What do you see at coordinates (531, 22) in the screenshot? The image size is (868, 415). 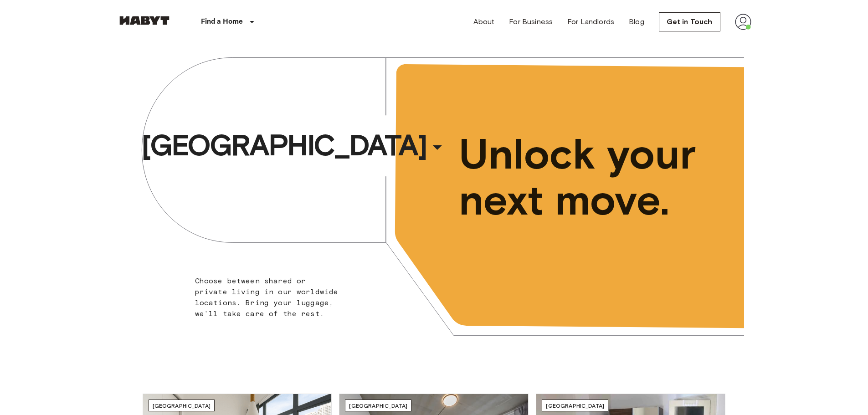 I see `a: For Business` at bounding box center [531, 22].